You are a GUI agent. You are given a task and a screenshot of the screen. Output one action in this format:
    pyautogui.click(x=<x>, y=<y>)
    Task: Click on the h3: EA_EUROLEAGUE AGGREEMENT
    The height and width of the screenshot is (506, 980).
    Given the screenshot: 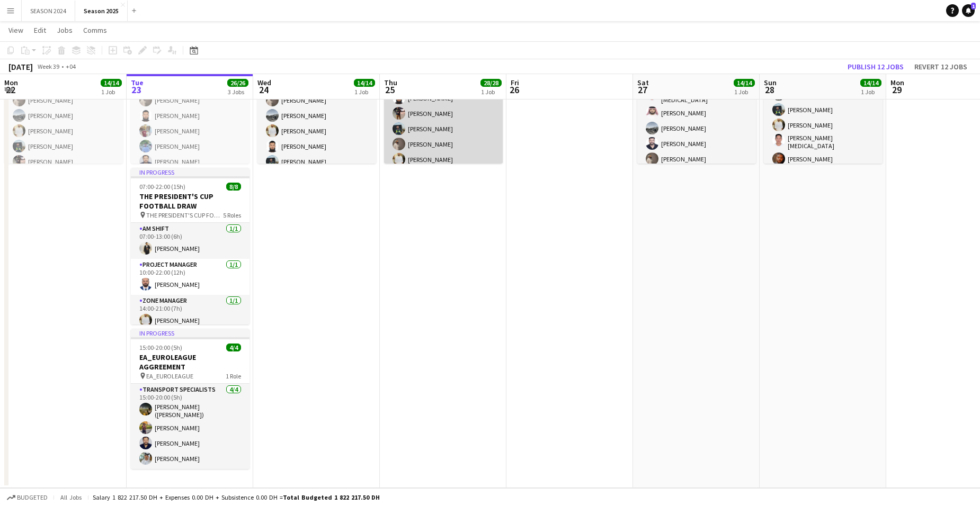 What is the action you would take?
    pyautogui.click(x=190, y=362)
    